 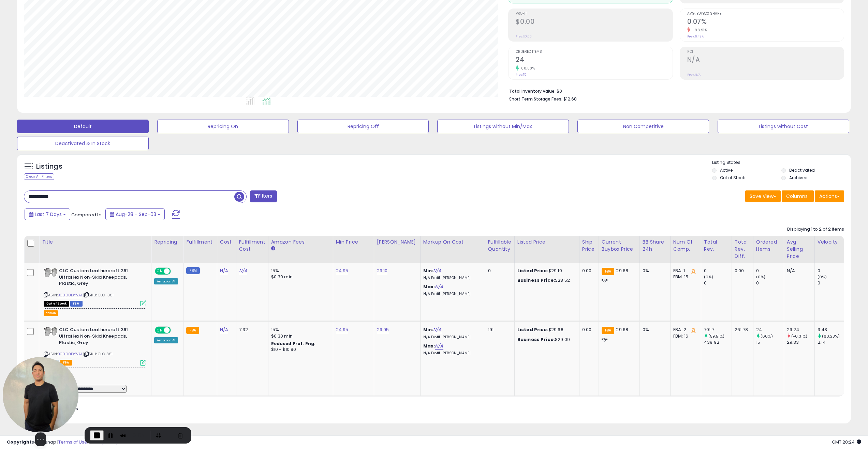 I want to click on div: $0.30 min, so click(x=299, y=337).